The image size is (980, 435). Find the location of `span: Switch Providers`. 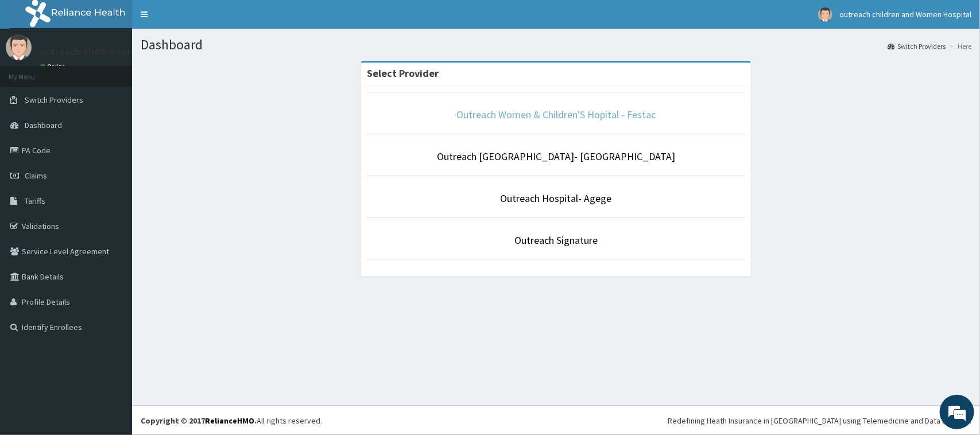

span: Switch Providers is located at coordinates (54, 100).